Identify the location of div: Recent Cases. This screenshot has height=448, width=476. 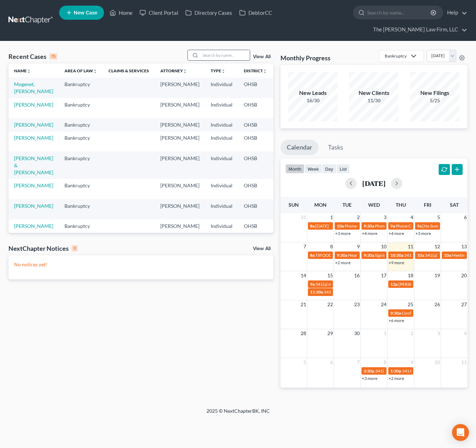
(33, 56).